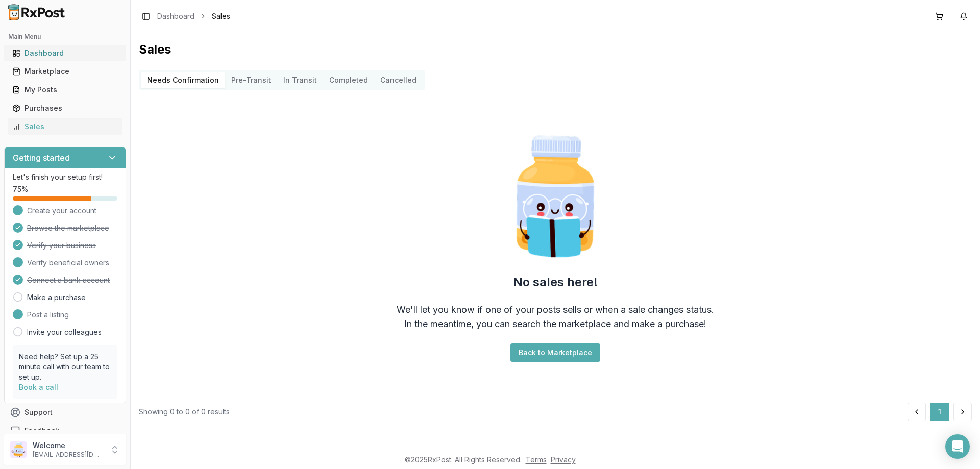 This screenshot has height=469, width=980. Describe the element at coordinates (68, 280) in the screenshot. I see `span: Connect a bank account` at that location.